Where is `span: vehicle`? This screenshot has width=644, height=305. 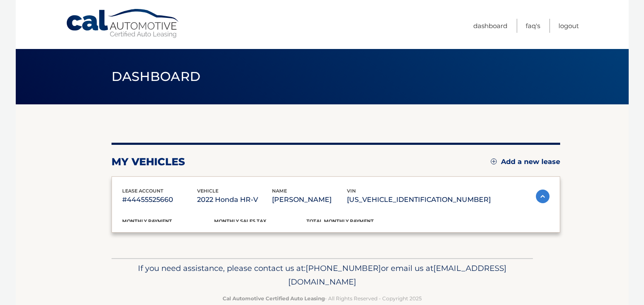
span: vehicle is located at coordinates (208, 191).